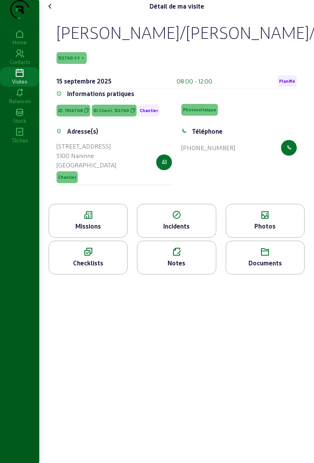 Image resolution: width=314 pixels, height=463 pixels. I want to click on div: Informations pratiques, so click(100, 94).